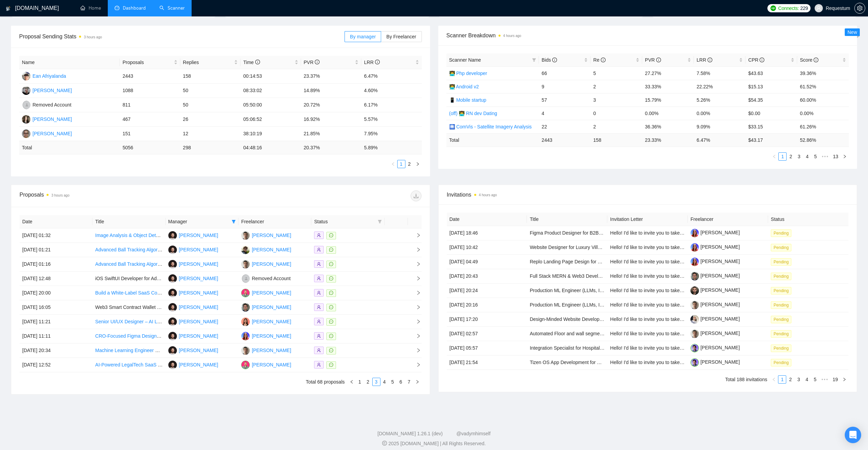 The height and width of the screenshot is (450, 868). What do you see at coordinates (49, 76) in the screenshot?
I see `div: Ean Afriyalanda` at bounding box center [49, 76].